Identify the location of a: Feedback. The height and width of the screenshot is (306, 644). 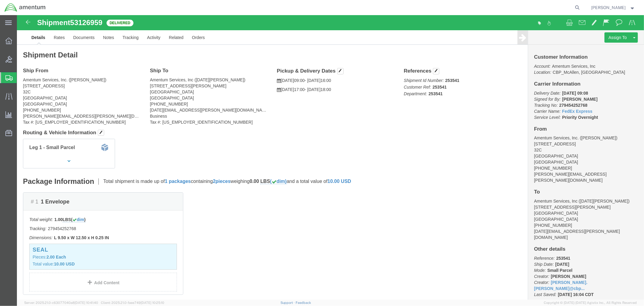
(303, 303).